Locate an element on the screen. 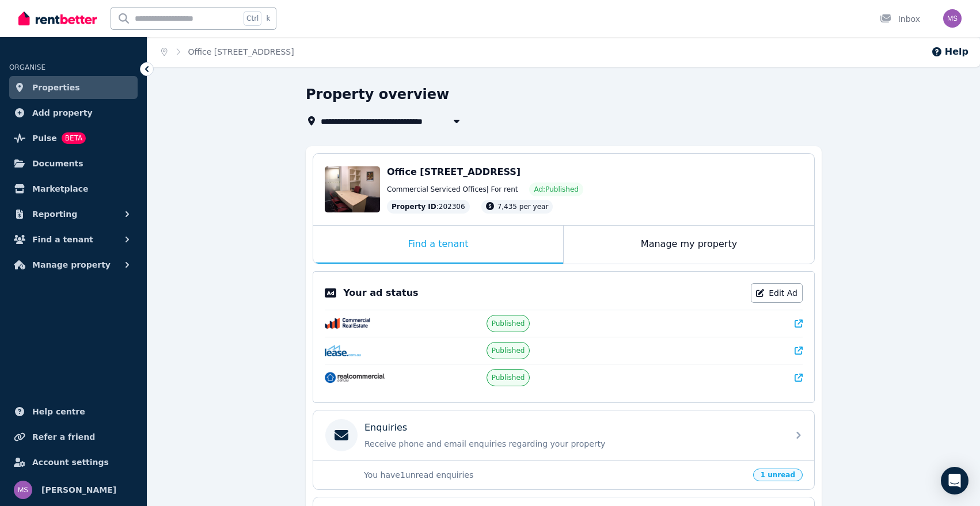 This screenshot has height=506, width=980. span: Manage property is located at coordinates (71, 265).